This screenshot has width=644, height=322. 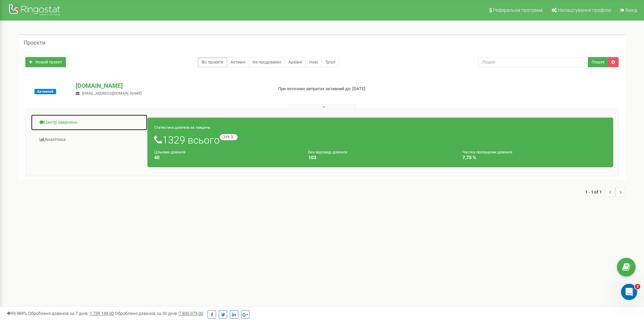 What do you see at coordinates (330, 62) in the screenshot?
I see `a: Тріал` at bounding box center [330, 62].